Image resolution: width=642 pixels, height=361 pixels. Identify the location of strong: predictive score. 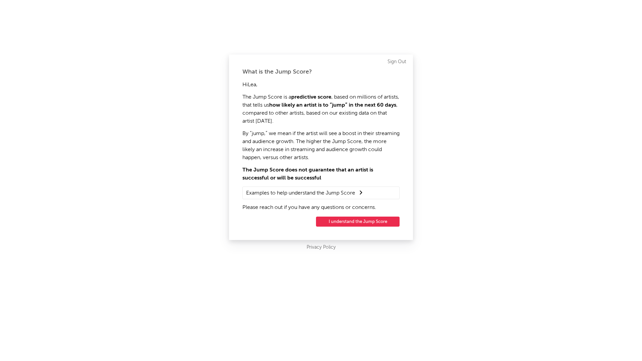
(311, 97).